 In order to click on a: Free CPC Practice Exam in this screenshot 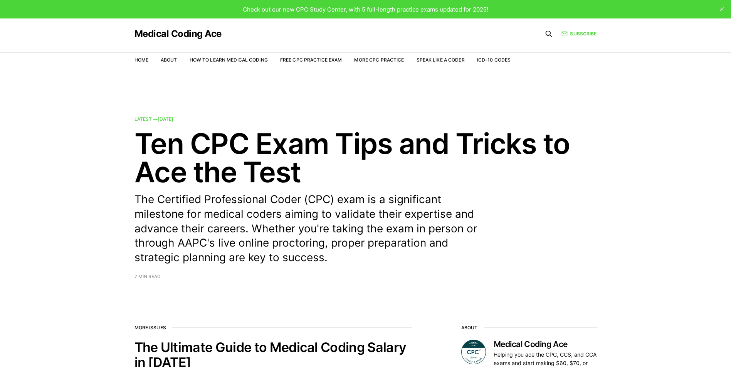, I will do `click(311, 60)`.